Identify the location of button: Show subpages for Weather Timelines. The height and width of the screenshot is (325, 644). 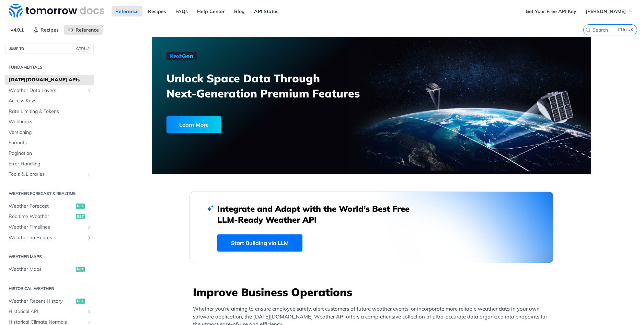
(89, 227).